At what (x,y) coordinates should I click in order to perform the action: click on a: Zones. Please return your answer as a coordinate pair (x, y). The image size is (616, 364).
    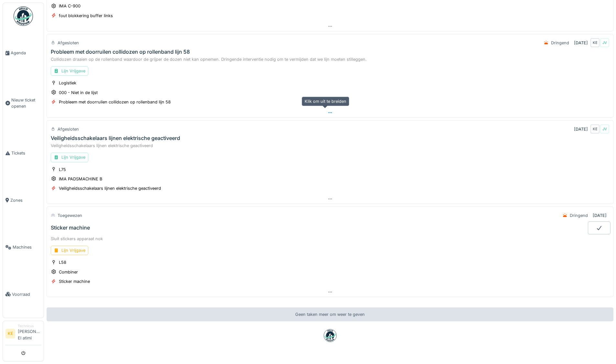
    Looking at the image, I should click on (23, 200).